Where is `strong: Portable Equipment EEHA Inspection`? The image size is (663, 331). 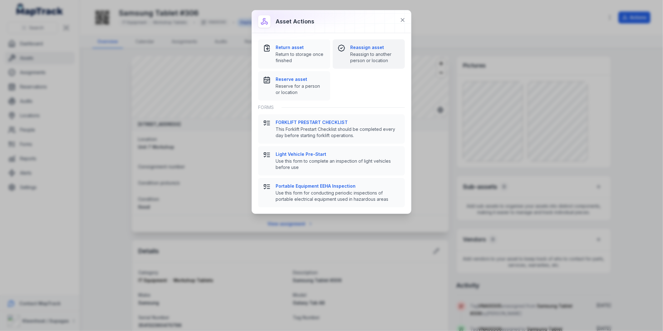
strong: Portable Equipment EEHA Inspection is located at coordinates (338, 186).